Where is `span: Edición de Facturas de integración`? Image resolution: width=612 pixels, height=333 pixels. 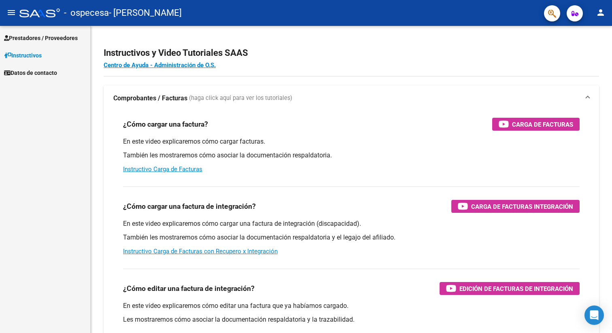 span: Edición de Facturas de integración is located at coordinates (516, 289).